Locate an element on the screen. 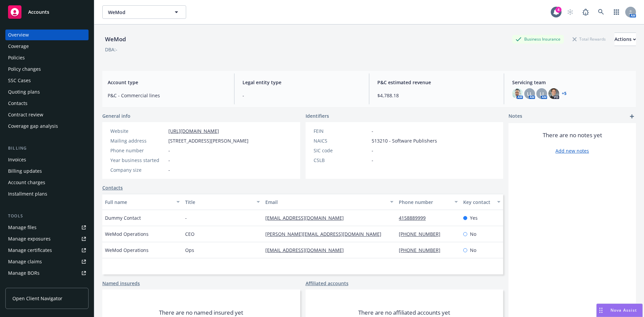 This screenshot has width=644, height=317. div: Summary of insurance is located at coordinates (33, 284).